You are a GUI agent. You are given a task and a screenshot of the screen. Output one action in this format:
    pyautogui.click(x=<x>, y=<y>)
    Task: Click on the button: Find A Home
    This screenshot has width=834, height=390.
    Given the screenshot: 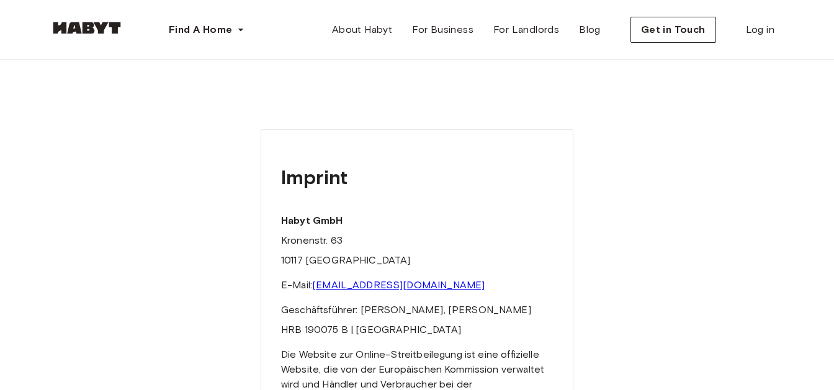 What is the action you would take?
    pyautogui.click(x=207, y=30)
    